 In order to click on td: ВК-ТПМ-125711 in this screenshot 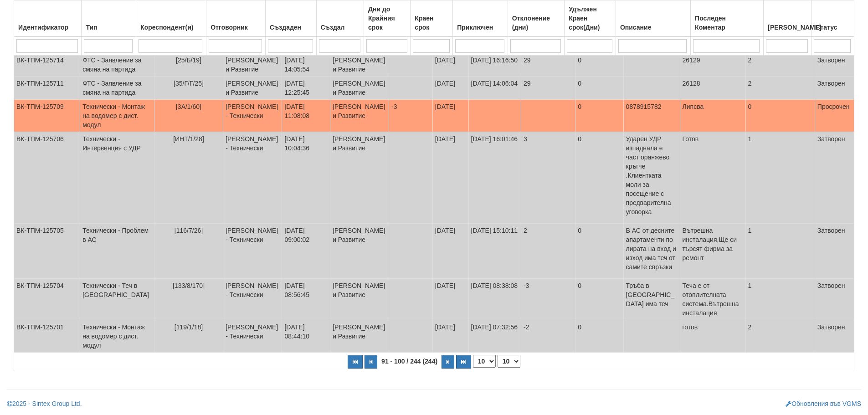, I will do `click(47, 88)`.